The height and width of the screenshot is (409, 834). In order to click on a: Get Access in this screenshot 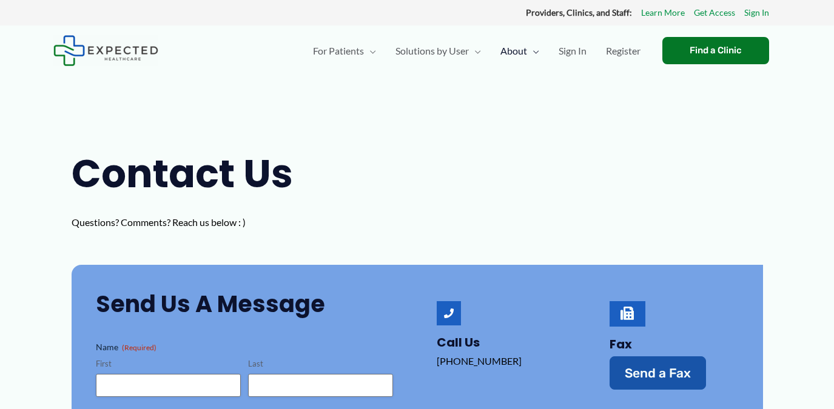, I will do `click(714, 13)`.